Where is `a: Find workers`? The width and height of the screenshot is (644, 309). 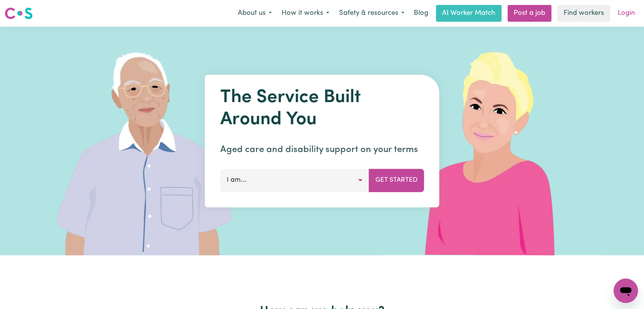
a: Find workers is located at coordinates (584, 14).